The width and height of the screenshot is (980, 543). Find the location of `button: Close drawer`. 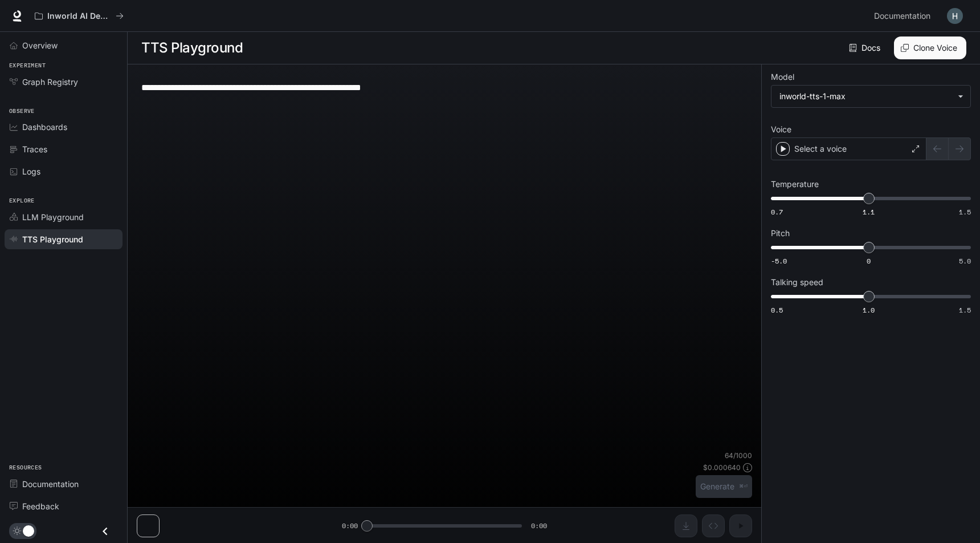

button: Close drawer is located at coordinates (105, 531).